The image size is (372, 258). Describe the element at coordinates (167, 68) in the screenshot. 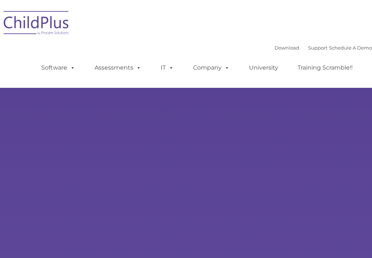

I see `a: IT` at that location.